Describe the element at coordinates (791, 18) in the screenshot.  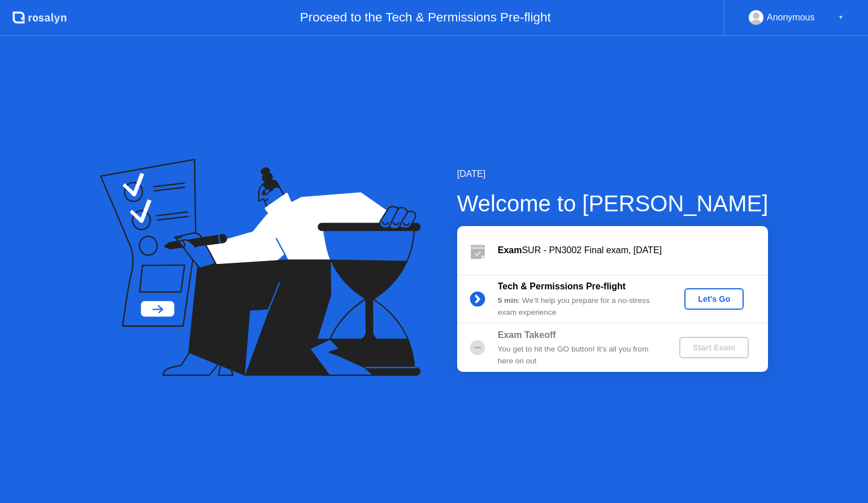
I see `div: Anonymous` at that location.